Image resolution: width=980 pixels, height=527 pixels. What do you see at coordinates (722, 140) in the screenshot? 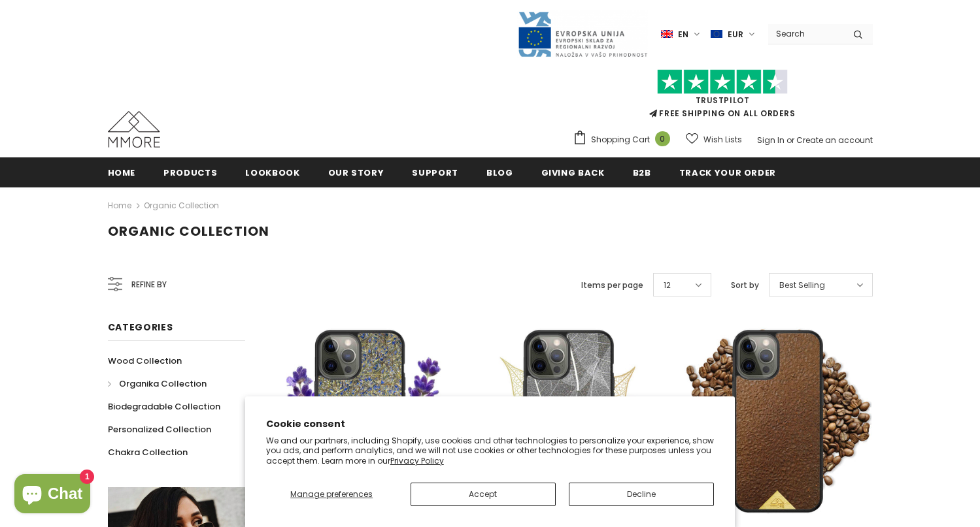
I see `span: Wish Lists` at bounding box center [722, 140].